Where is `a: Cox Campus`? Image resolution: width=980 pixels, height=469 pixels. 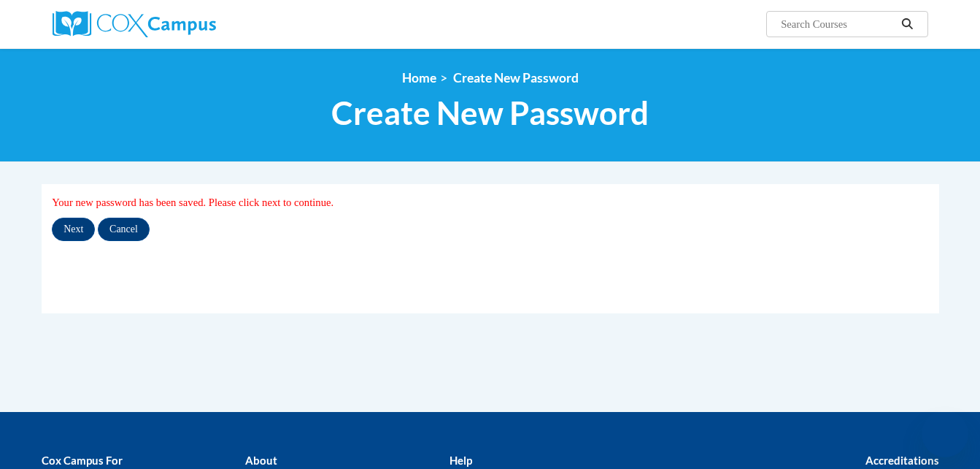 a: Cox Campus is located at coordinates (191, 24).